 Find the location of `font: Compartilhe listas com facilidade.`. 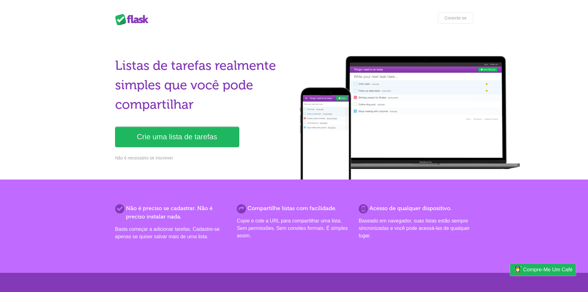

font: Compartilhe listas com facilidade. is located at coordinates (292, 208).